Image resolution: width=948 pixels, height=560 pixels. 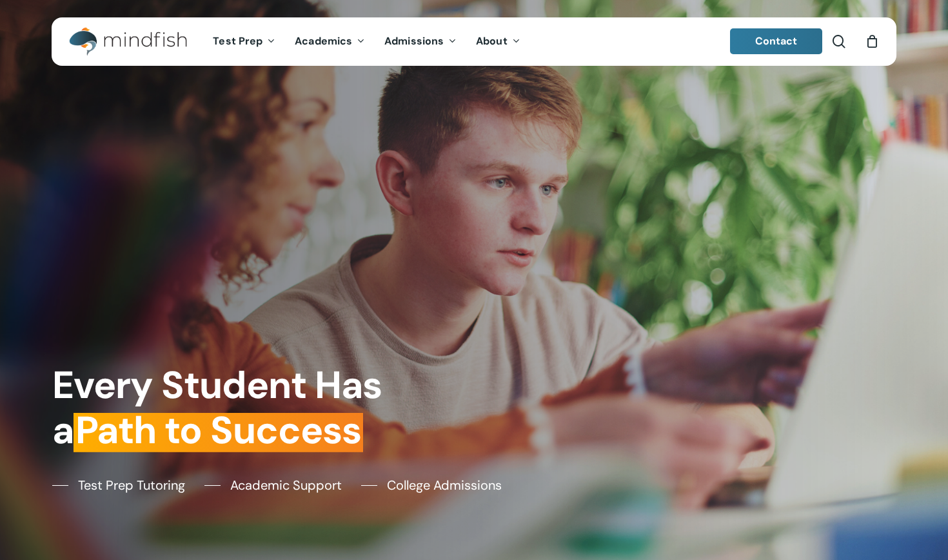 I want to click on a: Test Prep Tutoring, so click(x=119, y=485).